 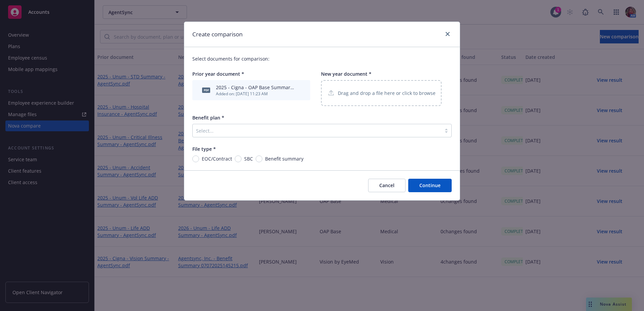 I want to click on input: EOC/Contract, so click(x=196, y=159).